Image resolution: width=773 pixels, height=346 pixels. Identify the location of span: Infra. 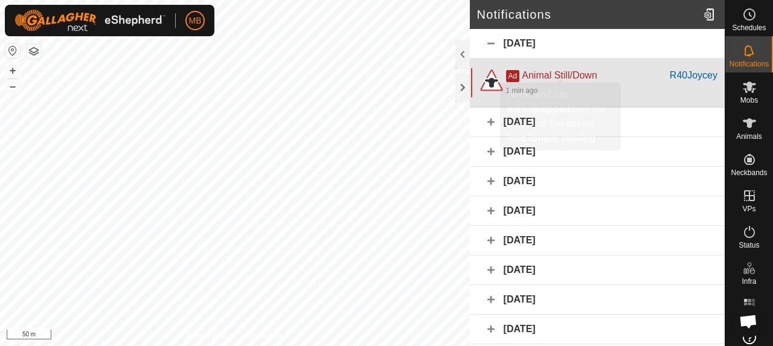
(749, 281).